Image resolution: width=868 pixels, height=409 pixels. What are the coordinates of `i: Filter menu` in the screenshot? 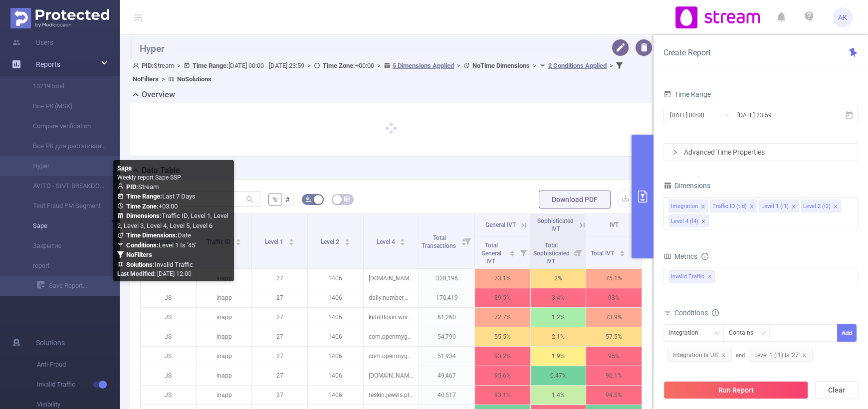 It's located at (634, 253).